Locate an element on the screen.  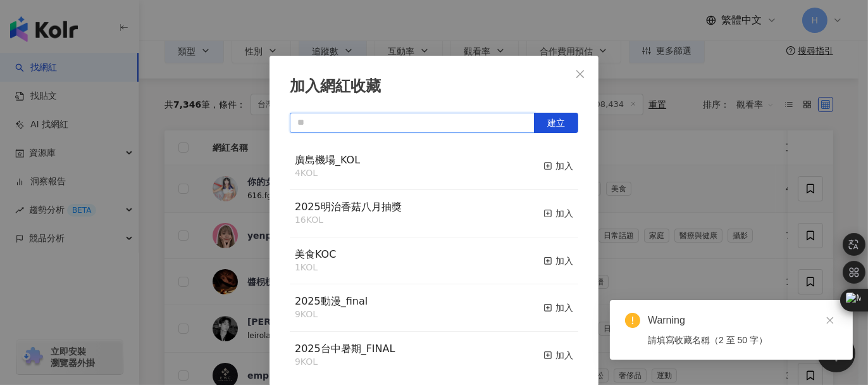
div: 請填寫收藏名稱（2 至 50 字） is located at coordinates (742, 340).